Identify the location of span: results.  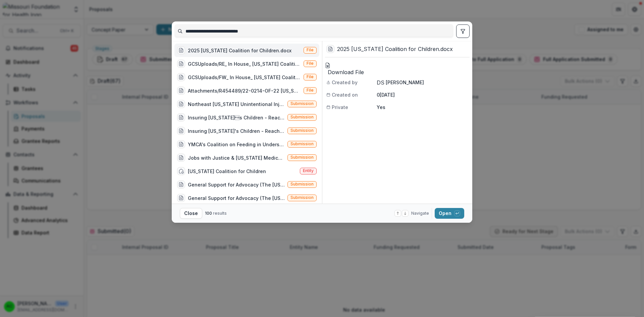
(220, 213).